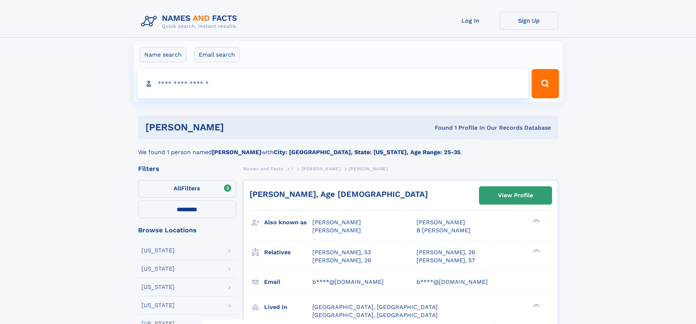 This screenshot has width=696, height=324. What do you see at coordinates (529, 20) in the screenshot?
I see `a: Sign Up` at bounding box center [529, 20].